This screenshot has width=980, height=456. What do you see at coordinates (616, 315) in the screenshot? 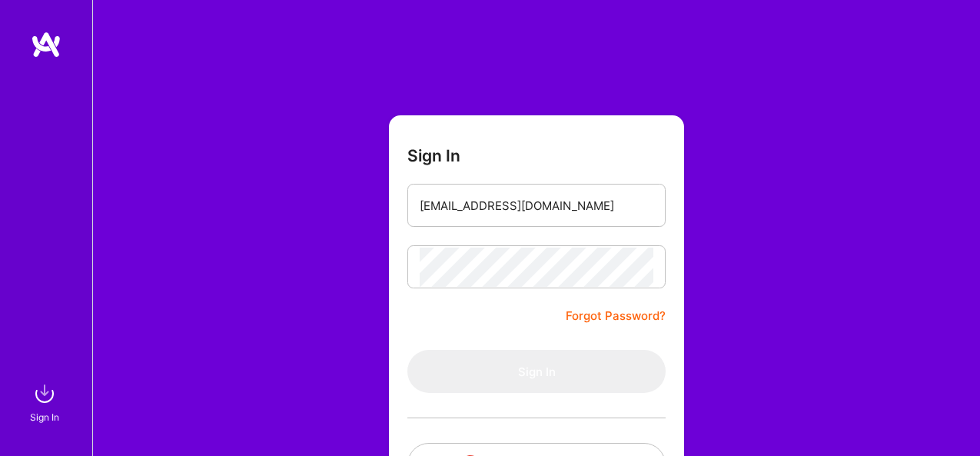
I see `a: Forgot Password?` at bounding box center [616, 315].